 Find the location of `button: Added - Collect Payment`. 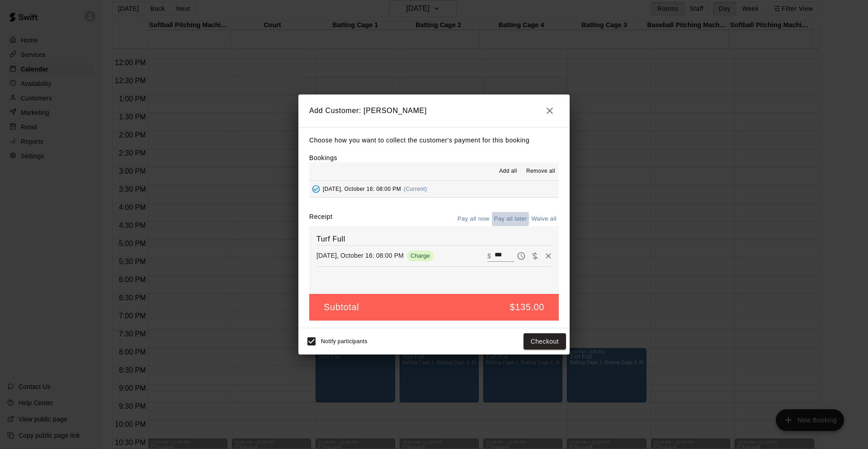

button: Added - Collect Payment is located at coordinates (316, 189).